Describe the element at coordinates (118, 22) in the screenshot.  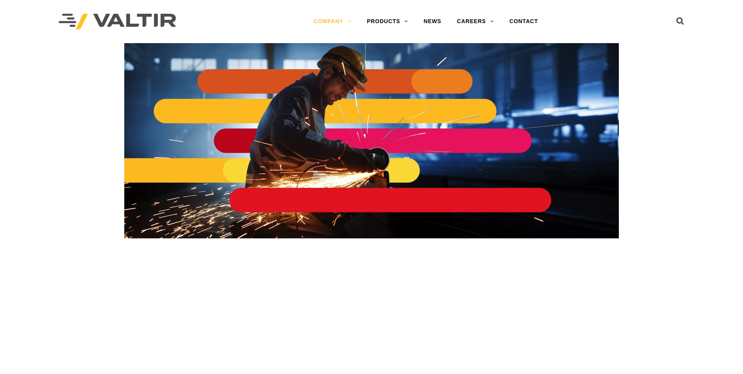
I see `img: Valtir` at that location.